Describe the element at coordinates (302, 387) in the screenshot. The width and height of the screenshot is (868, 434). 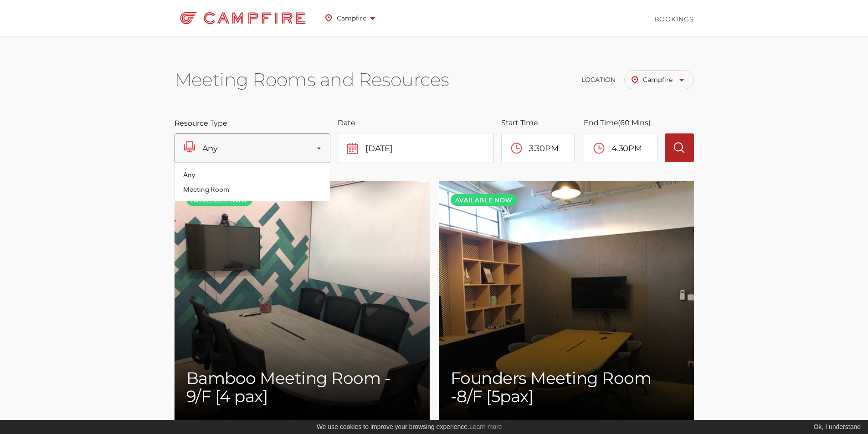
I see `h2: Bamboo Meeting Room - 9/F [4 pax]` at that location.